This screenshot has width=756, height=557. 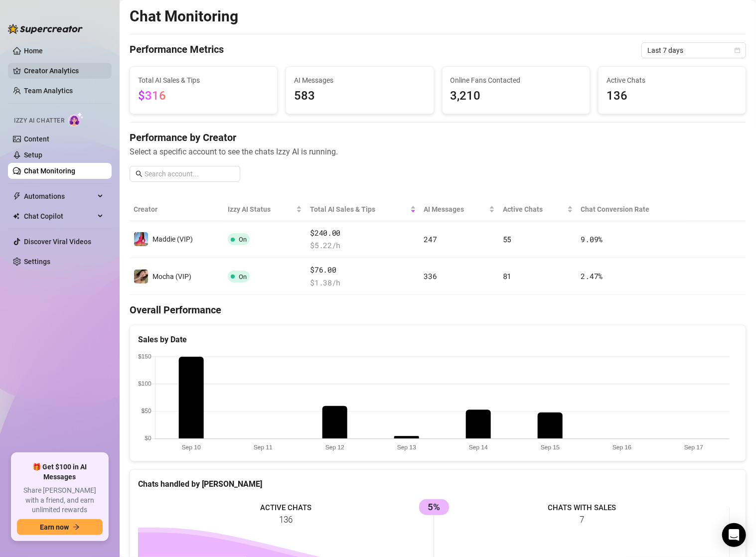 I want to click on h4: Performance by Creator, so click(x=438, y=138).